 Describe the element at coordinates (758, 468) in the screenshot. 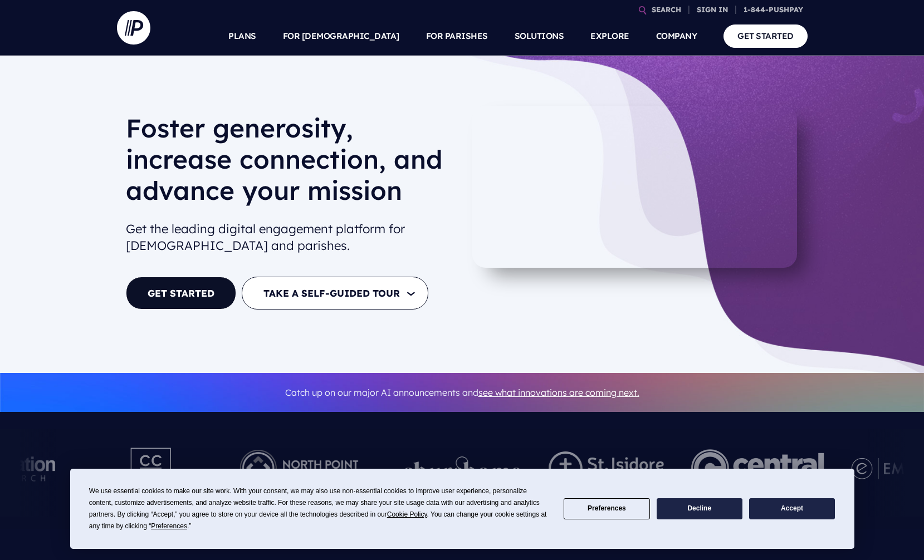

I see `img: Central Church Henderson NV` at that location.